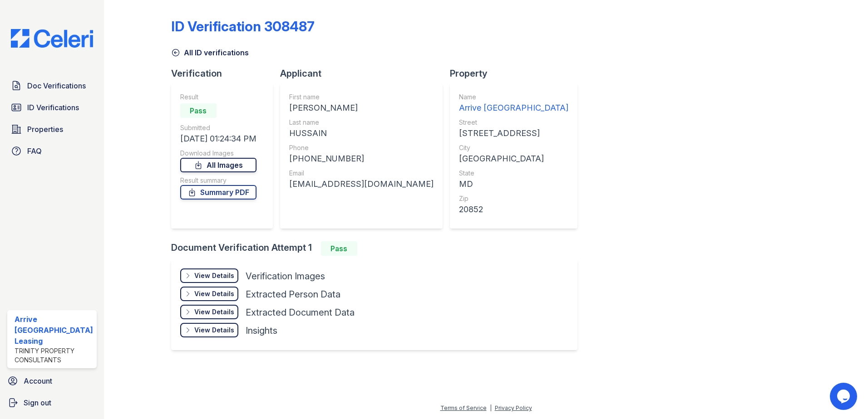 This screenshot has width=868, height=419. What do you see at coordinates (218, 128) in the screenshot?
I see `div: Submitted` at bounding box center [218, 128].